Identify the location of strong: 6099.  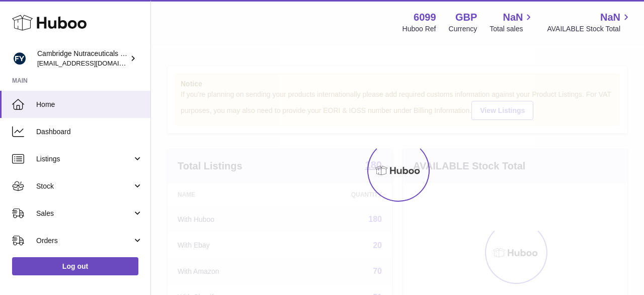
(425, 17).